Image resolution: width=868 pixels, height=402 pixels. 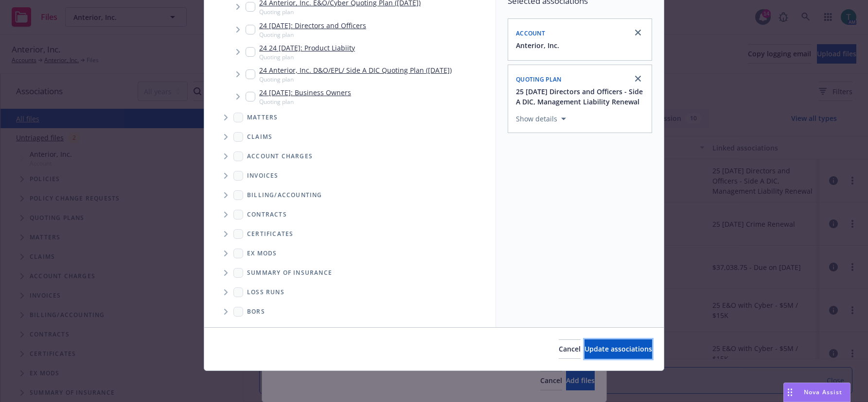 What do you see at coordinates (541, 119) in the screenshot?
I see `button: Show details` at bounding box center [541, 119].